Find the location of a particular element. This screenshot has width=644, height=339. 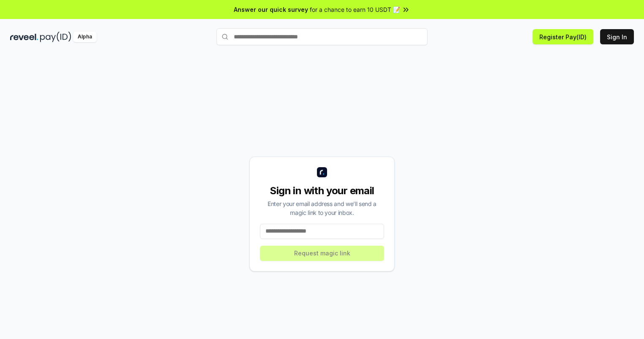

button: Register Pay(ID) is located at coordinates (563, 37).